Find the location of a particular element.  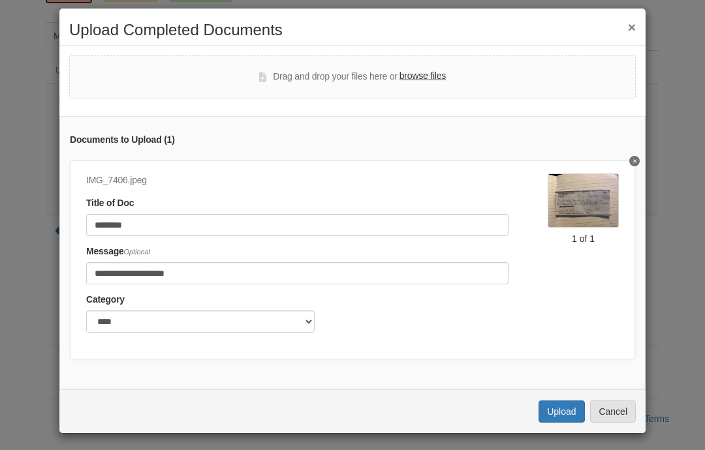

button: Delete IMG_7406 is located at coordinates (634, 161).